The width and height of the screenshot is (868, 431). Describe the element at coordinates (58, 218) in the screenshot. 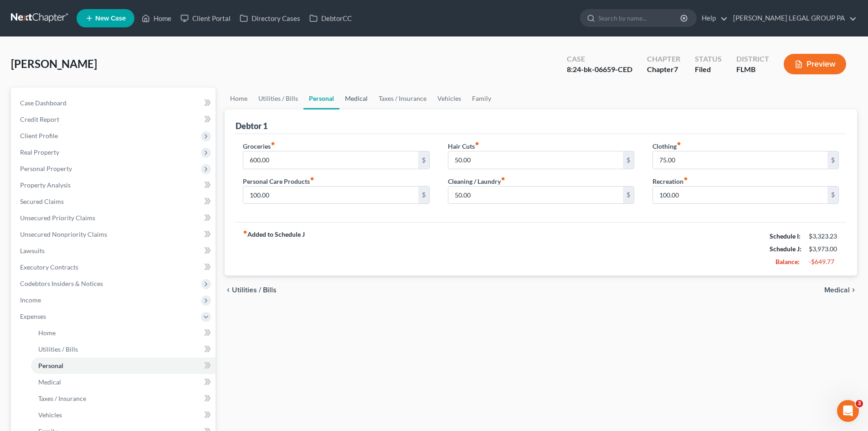

I see `span: Unsecured Priority Claims` at that location.